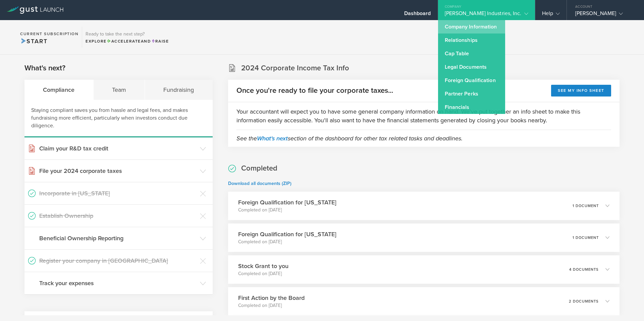 The width and height of the screenshot is (644, 321). What do you see at coordinates (118, 149) in the screenshot?
I see `h3: Claim your R&D tax credit` at bounding box center [118, 149].